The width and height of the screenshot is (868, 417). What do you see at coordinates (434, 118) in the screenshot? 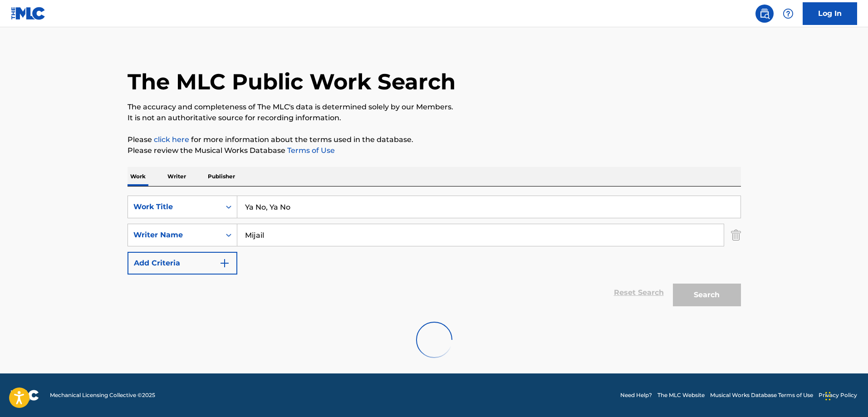
I see `p: It is not an authoritative source for recording information.` at bounding box center [434, 118].